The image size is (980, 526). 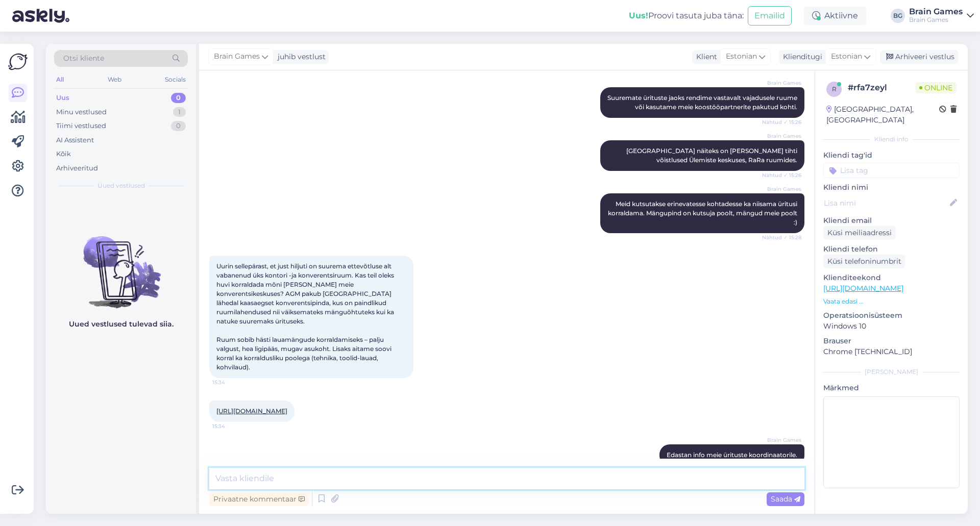 I want to click on span: Meid kutsutakse erinevatesse kohtadesse ka niisama üritusi korraldama. Mängupind on kutsuja poolt..., so click(x=703, y=213).